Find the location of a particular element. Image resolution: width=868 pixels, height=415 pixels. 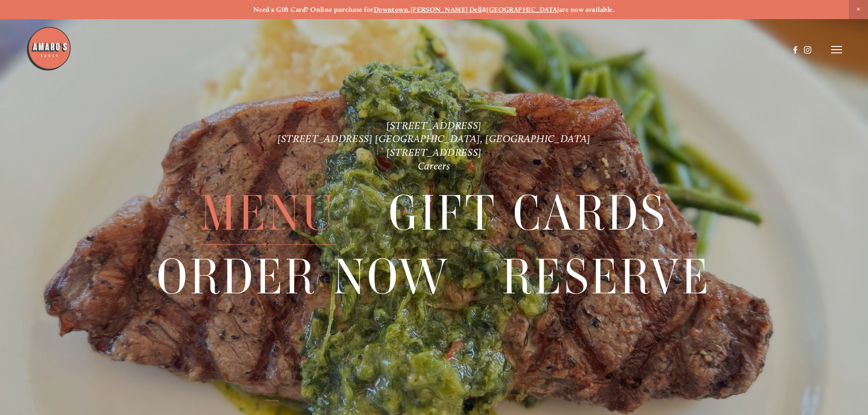

strong: Downtown is located at coordinates (391, 10).